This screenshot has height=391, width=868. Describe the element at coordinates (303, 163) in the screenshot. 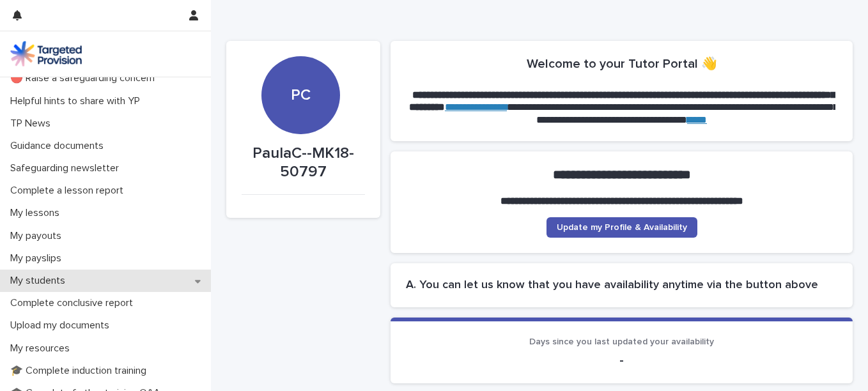

I see `p: PaulaC--MK18-50797` at that location.